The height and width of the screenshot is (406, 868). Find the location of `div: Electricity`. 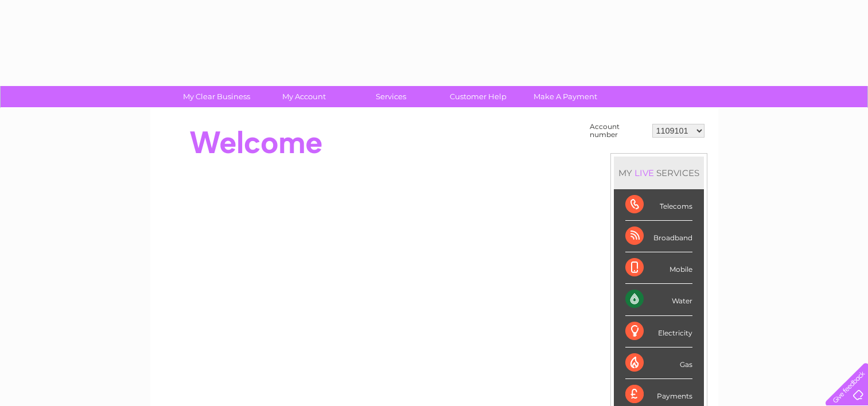

div: Electricity is located at coordinates (659, 332).